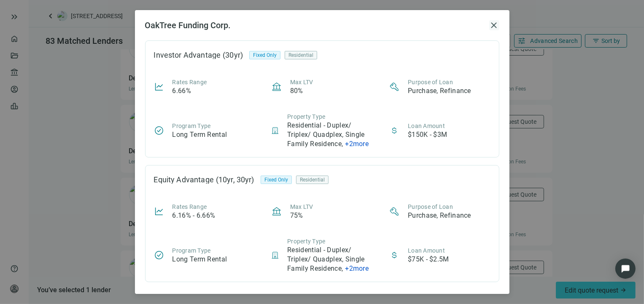  Describe the element at coordinates (235, 55) in the screenshot. I see `div: (30yr)` at that location.